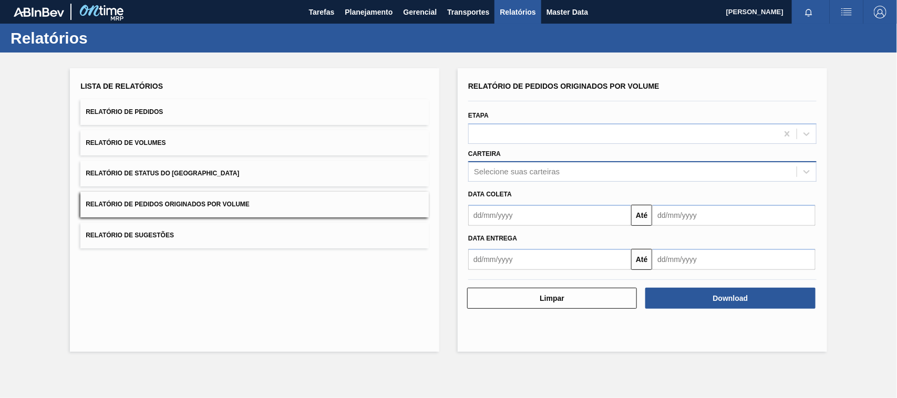 This screenshot has height=398, width=897. I want to click on span: Relatório de Sugestões, so click(130, 235).